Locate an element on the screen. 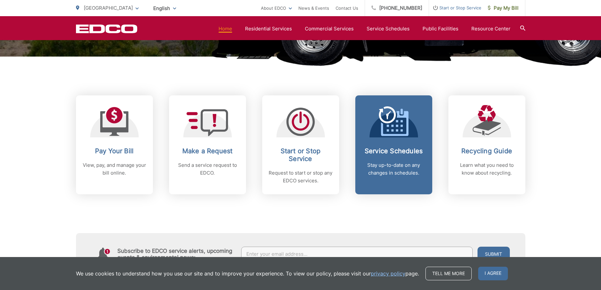  span: I agree is located at coordinates (493, 273).